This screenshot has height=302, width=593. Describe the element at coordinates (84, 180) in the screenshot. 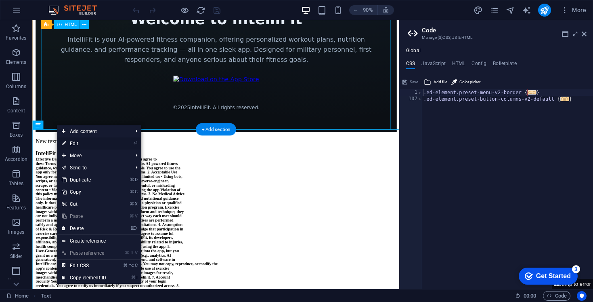

I see `a: ⌘DDuplicate` at that location.